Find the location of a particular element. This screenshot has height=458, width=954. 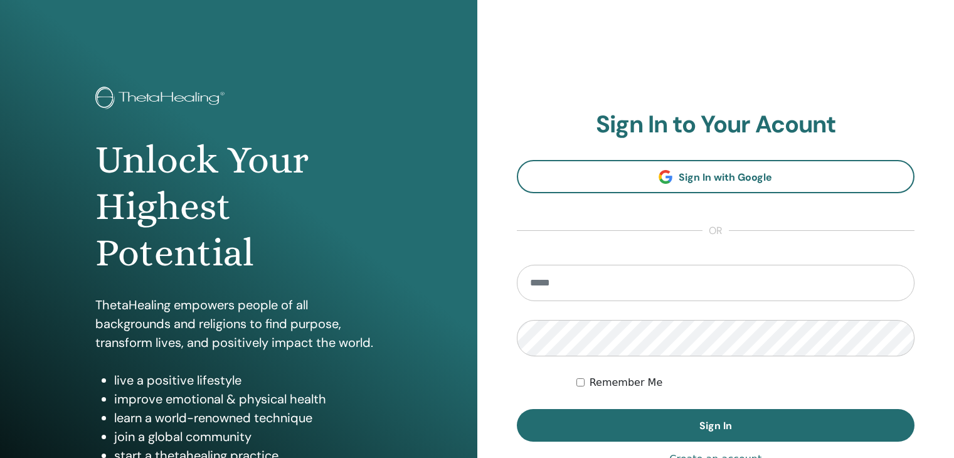

h1: Unlock Your Highest Potential is located at coordinates (238, 206).